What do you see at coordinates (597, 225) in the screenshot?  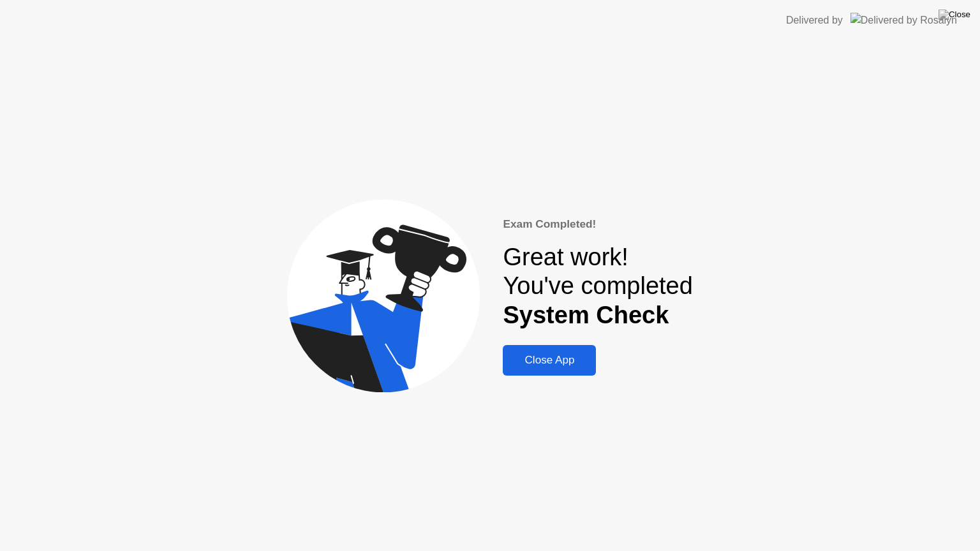 I see `div: Exam Completed!` at bounding box center [597, 225].